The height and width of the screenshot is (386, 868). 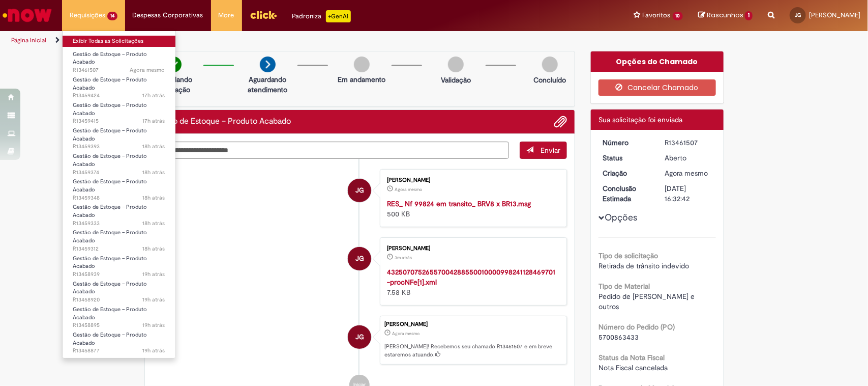 What do you see at coordinates (321, 16) in the screenshot?
I see `div: Padroniza` at bounding box center [321, 16].